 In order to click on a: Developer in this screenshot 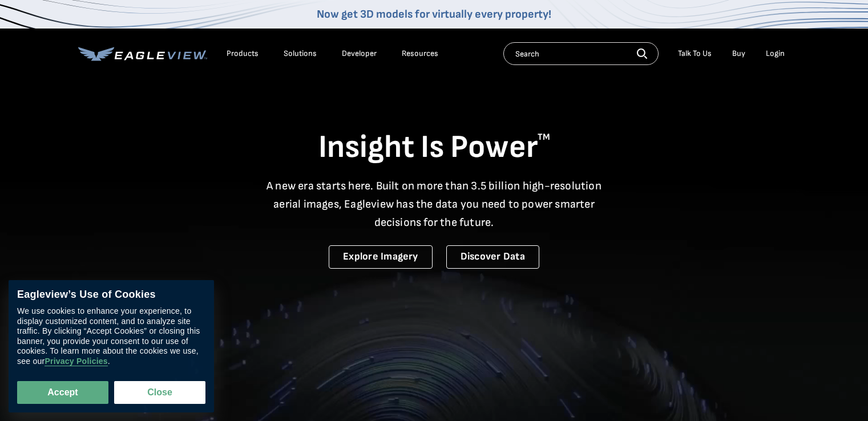, I will do `click(359, 54)`.